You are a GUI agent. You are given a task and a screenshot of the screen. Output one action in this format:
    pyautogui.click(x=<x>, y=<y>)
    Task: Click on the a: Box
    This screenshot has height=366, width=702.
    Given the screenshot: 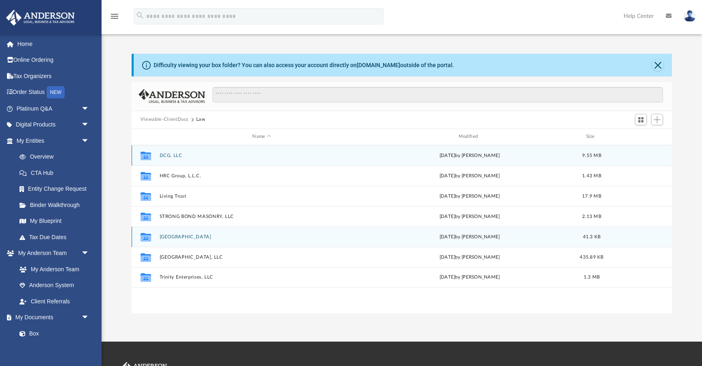 What is the action you would take?
    pyautogui.click(x=52, y=333)
    